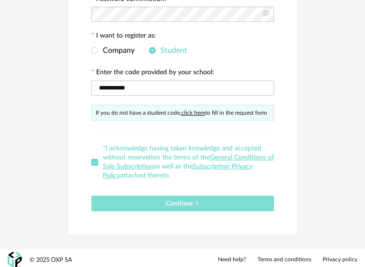  I want to click on div: If you do not have a student code, to fill in the request form, so click(183, 113).